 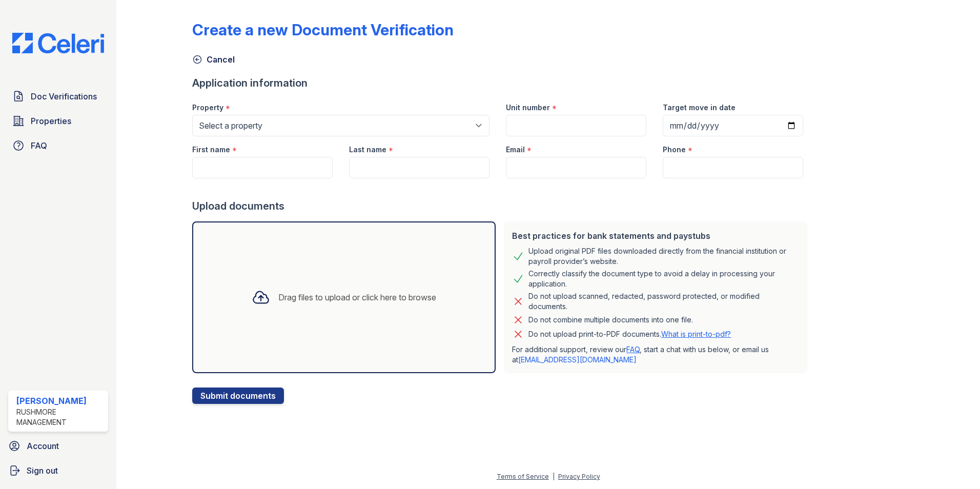 What do you see at coordinates (502, 206) in the screenshot?
I see `div: Upload documents` at bounding box center [502, 206].